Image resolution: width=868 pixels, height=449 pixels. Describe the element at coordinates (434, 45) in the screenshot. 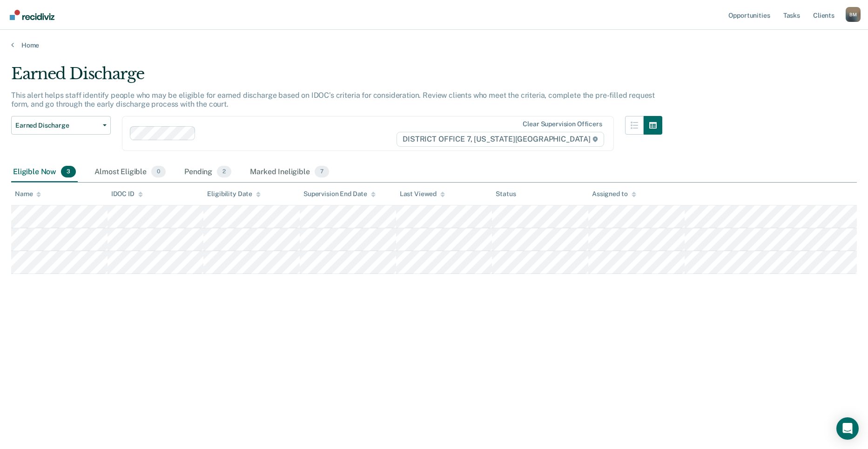

I see `a: Home` at that location.